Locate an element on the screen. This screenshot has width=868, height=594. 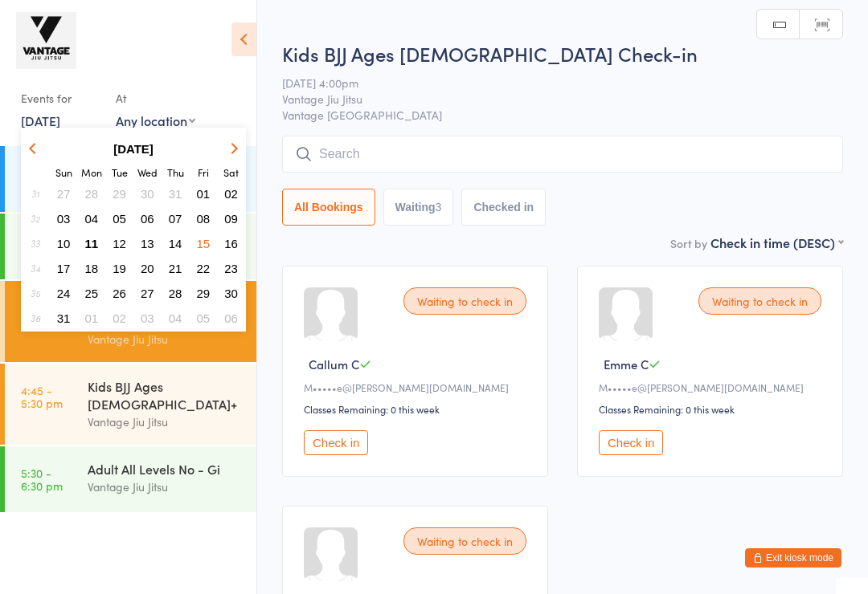
span: 17 is located at coordinates (64, 269).